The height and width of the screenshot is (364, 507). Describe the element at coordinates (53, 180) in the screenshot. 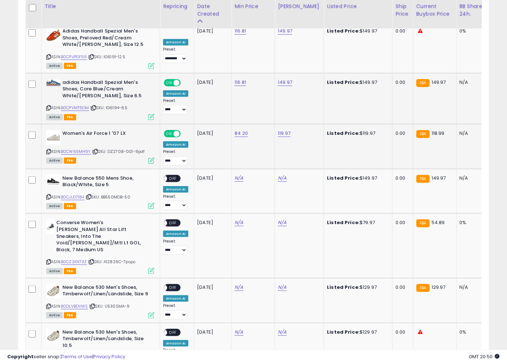

I see `img: 41dwc68pxJL._SL40_.jpg` at that location.